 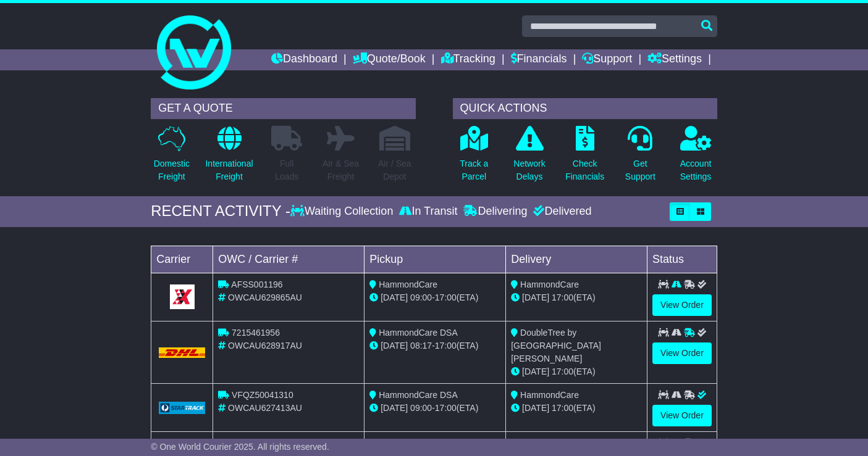 I want to click on p: Network Delays, so click(x=529, y=170).